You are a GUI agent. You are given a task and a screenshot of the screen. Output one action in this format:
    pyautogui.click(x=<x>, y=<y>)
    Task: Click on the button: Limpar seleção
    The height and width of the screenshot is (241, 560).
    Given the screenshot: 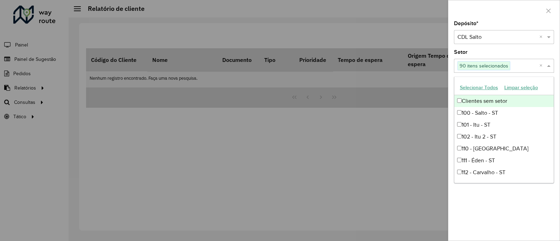 What is the action you would take?
    pyautogui.click(x=522, y=88)
    